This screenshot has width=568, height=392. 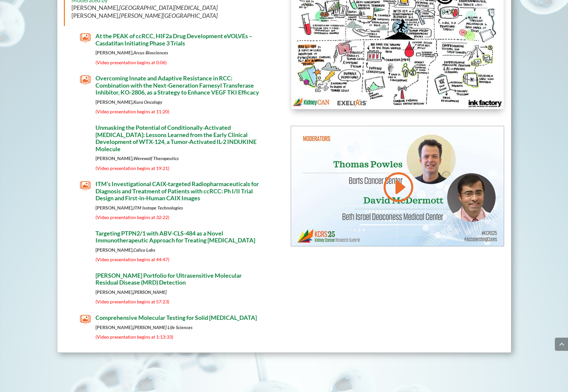 I want to click on em: ITM Isotope Technologies, so click(x=158, y=208).